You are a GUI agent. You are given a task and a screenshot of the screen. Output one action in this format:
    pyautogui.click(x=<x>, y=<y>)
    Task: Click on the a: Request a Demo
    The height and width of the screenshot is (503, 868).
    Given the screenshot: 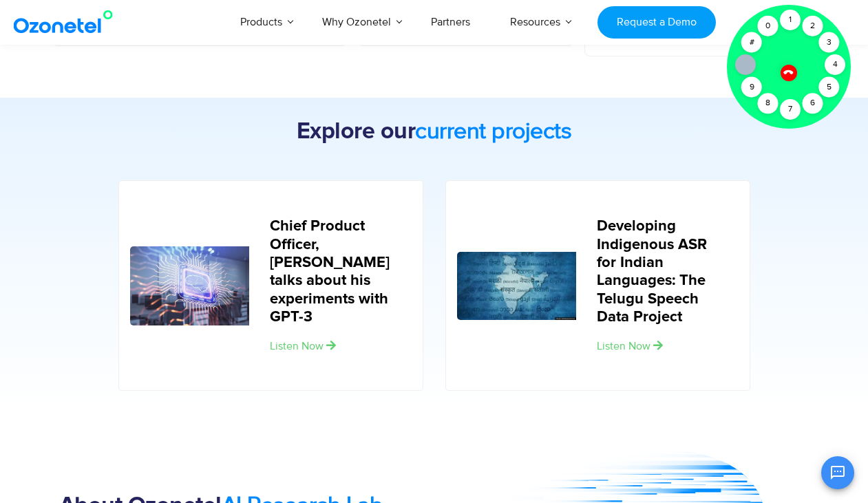 What is the action you would take?
    pyautogui.click(x=656, y=22)
    